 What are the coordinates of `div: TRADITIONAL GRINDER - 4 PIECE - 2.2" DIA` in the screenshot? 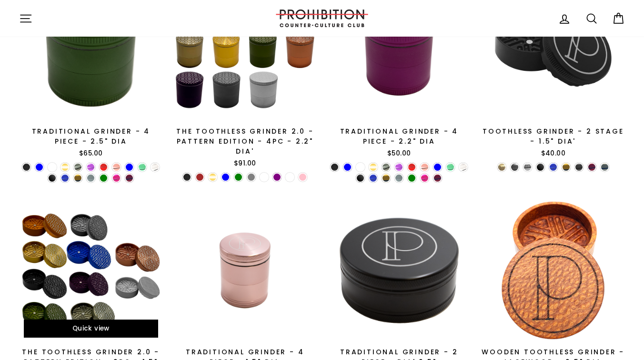 It's located at (399, 136).